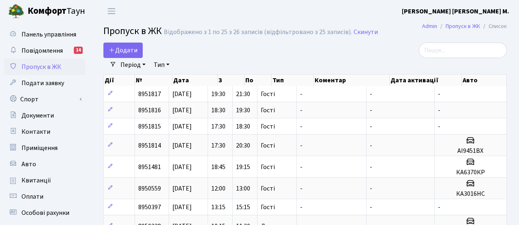 This screenshot has height=225, width=519. Describe the element at coordinates (426, 80) in the screenshot. I see `th: Дата активації` at that location.